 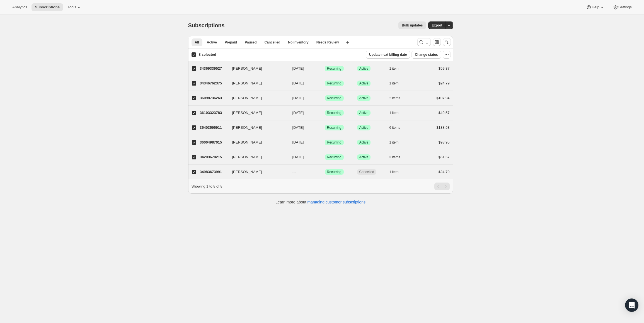 I want to click on nav: Pagination, so click(x=441, y=186).